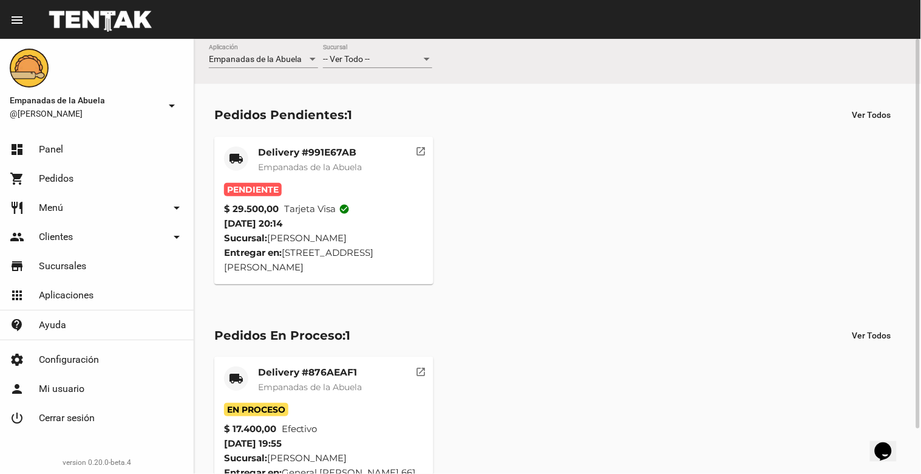 The image size is (921, 474). I want to click on span: -- Ver Todo --, so click(346, 59).